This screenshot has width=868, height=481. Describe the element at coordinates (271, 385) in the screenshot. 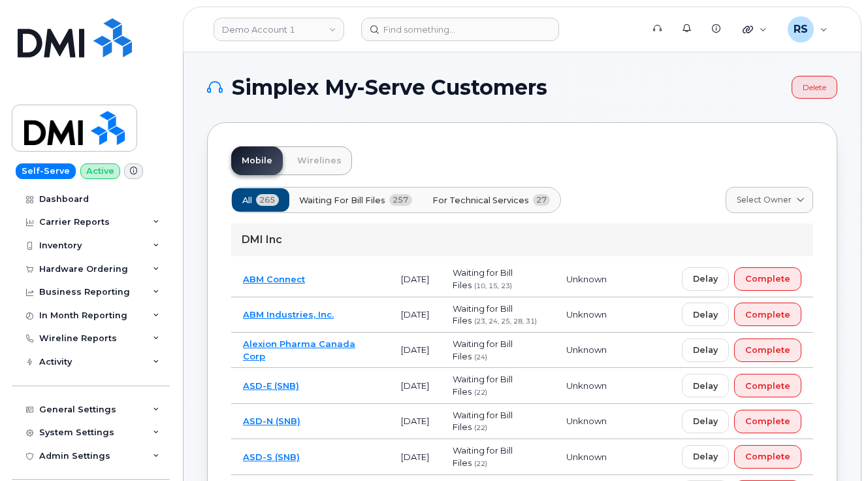

I see `a: ASD-E (SNB)` at that location.